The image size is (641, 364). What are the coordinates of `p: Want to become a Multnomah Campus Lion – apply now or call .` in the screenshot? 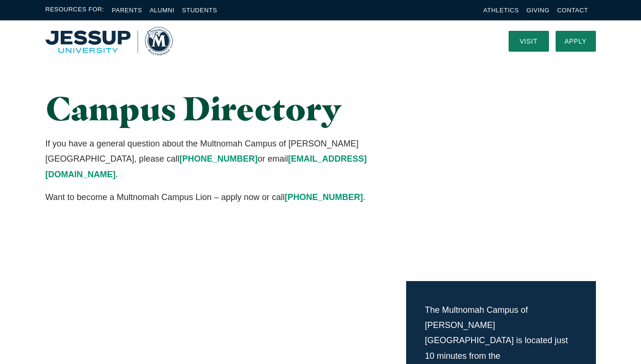 It's located at (226, 197).